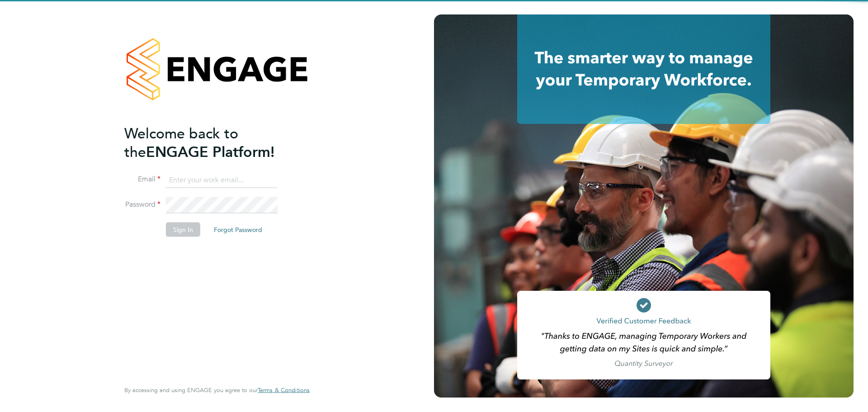 Image resolution: width=868 pixels, height=412 pixels. Describe the element at coordinates (213, 143) in the screenshot. I see `h2: ENGAGE Platform!` at that location.